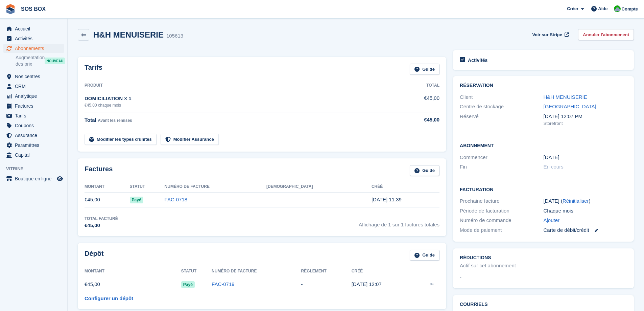 The image size is (644, 311). Describe the element at coordinates (501, 201) in the screenshot. I see `div: Prochaine facture` at that location.